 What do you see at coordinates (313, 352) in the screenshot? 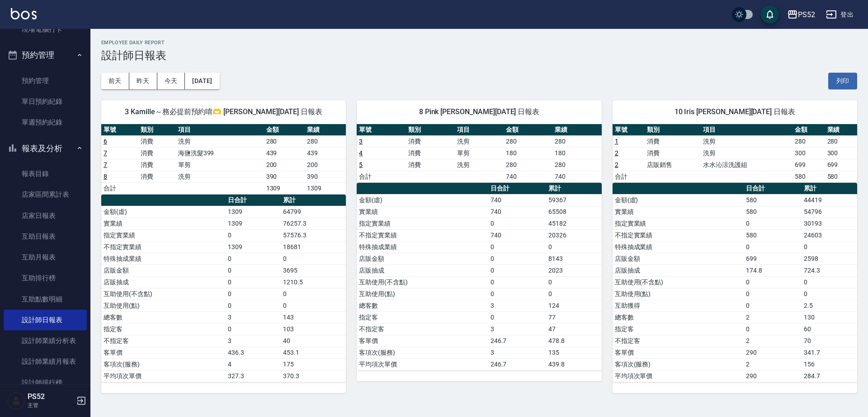
I see `td: 453.1` at bounding box center [313, 352].